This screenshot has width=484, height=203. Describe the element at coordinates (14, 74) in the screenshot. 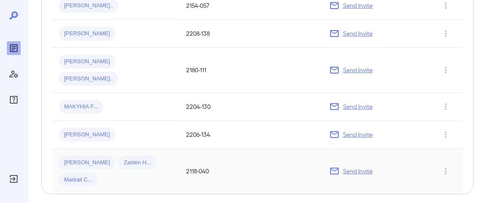

I see `div: Manage Users` at that location.